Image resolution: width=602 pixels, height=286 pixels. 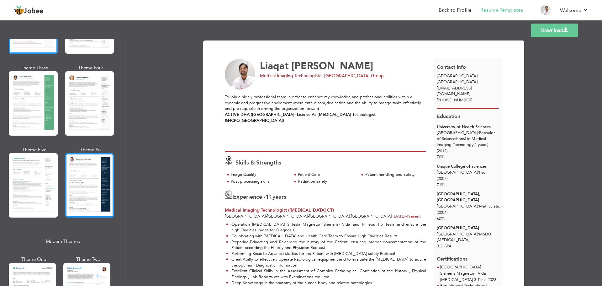 I want to click on span: (2007), so click(x=442, y=178).